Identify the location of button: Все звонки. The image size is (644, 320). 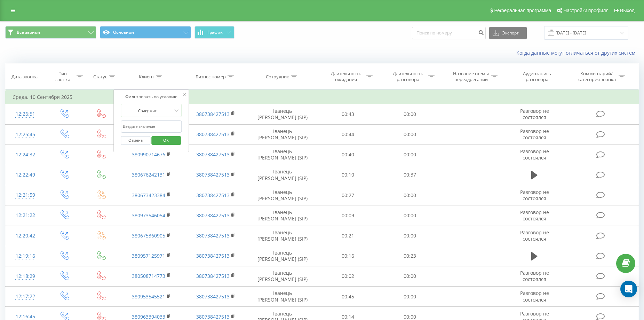
(51, 32).